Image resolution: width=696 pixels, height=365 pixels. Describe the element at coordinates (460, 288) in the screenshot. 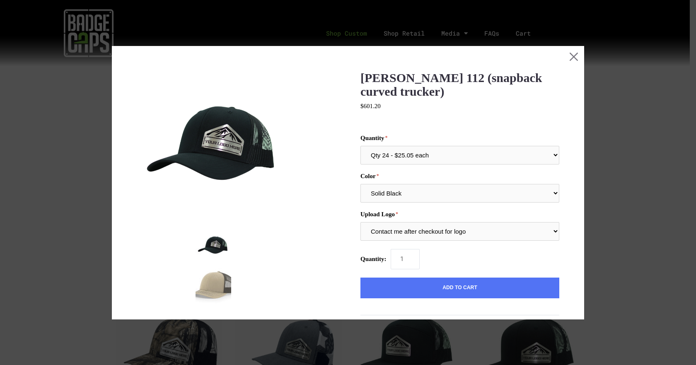

I see `button: Add to Cart` at that location.